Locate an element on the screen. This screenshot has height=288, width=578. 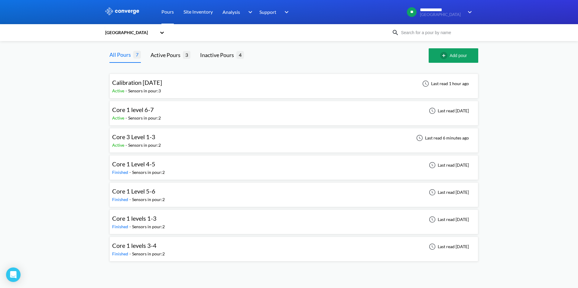
div: Sensors in pour: 3 is located at coordinates (145, 91).